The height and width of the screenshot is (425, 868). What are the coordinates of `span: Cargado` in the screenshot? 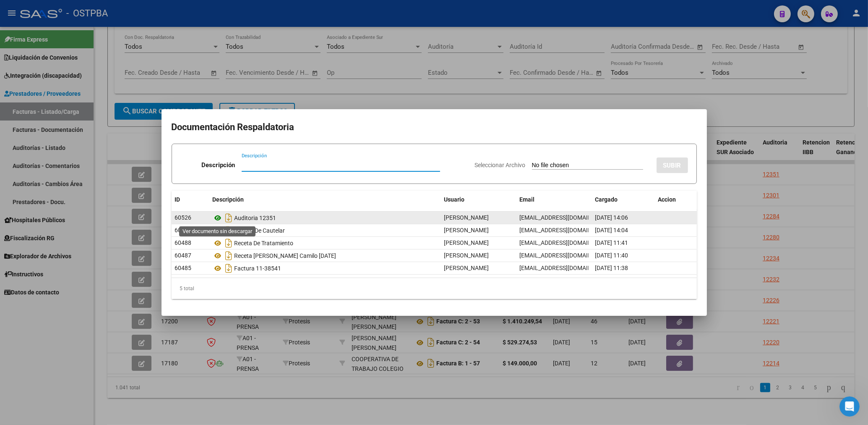 It's located at (607, 199).